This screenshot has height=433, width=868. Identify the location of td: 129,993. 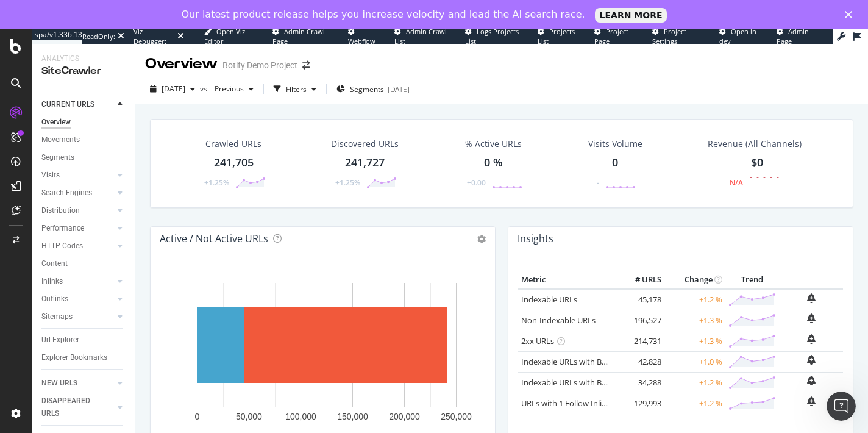
(640, 403).